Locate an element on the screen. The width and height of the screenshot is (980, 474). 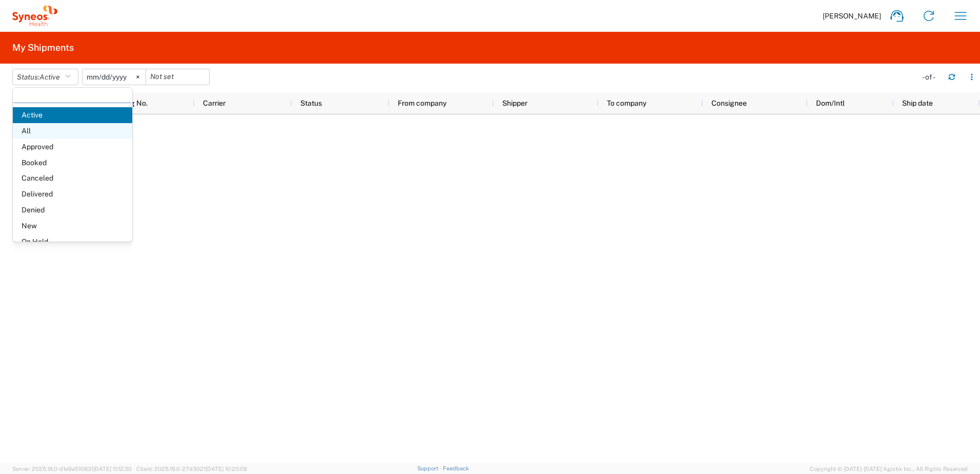
span: Booked is located at coordinates (73, 163).